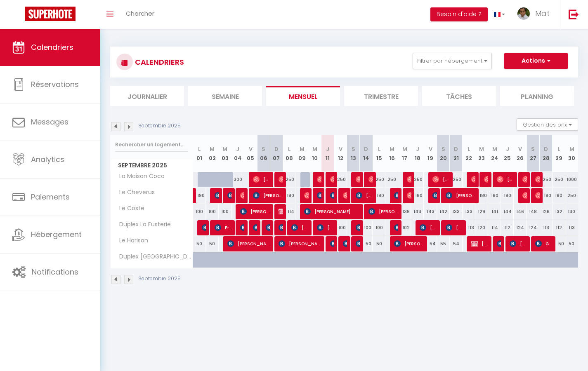  Describe the element at coordinates (50, 14) in the screenshot. I see `img: Super Booking` at that location.